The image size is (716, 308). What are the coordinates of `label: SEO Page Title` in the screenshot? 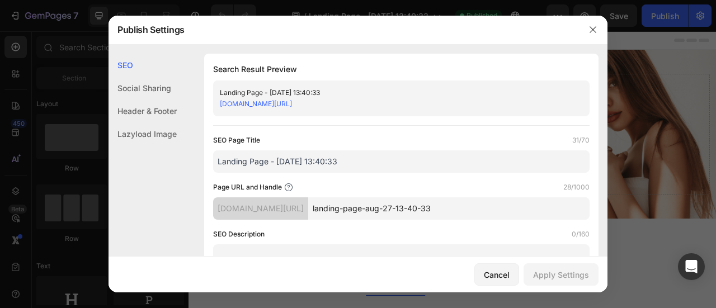 It's located at (237, 140).